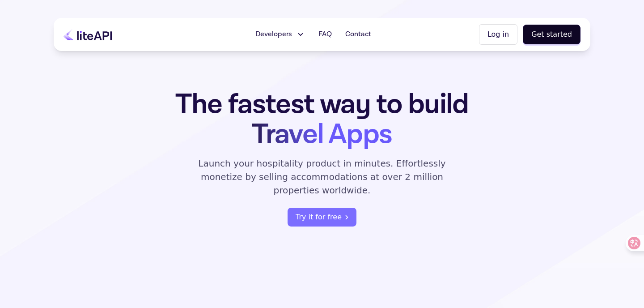 The height and width of the screenshot is (308, 644). I want to click on p: Launch your hospitality product in minutes. Effortlessly monetize by selling accommodations at ov..., so click(322, 177).